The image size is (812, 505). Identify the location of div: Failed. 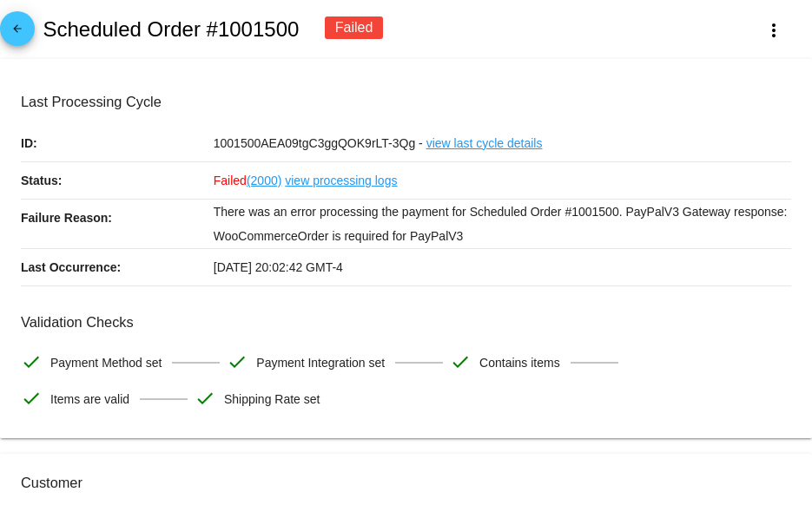
(355, 28).